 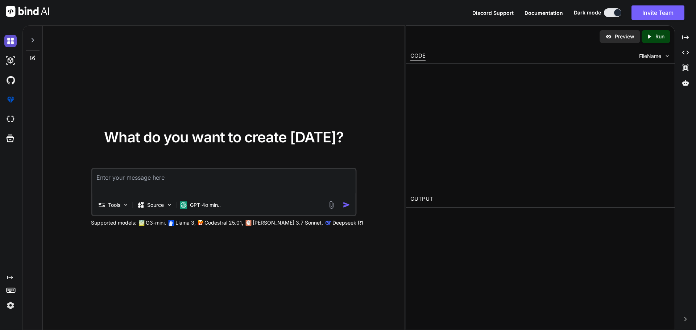 I want to click on img: darkAi-studio, so click(x=11, y=61).